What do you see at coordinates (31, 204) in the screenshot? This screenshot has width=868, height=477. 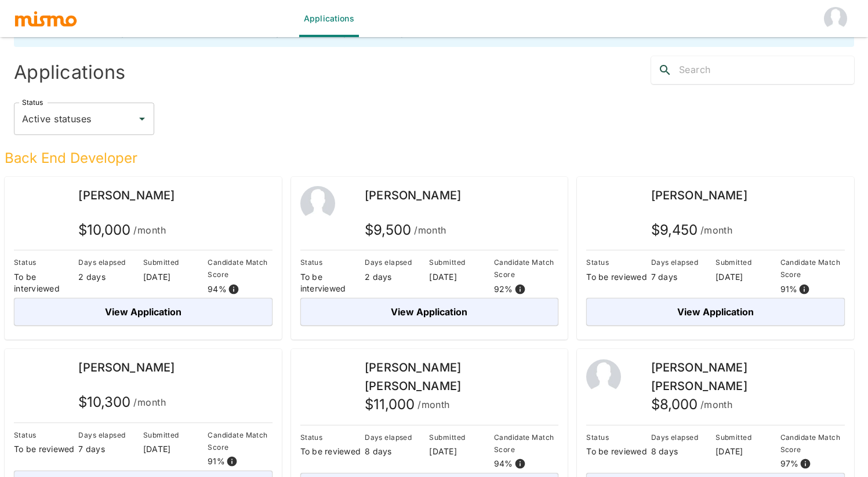 I see `img: heqj8r5mwljcblfq40oaz2bawvnx` at bounding box center [31, 204].